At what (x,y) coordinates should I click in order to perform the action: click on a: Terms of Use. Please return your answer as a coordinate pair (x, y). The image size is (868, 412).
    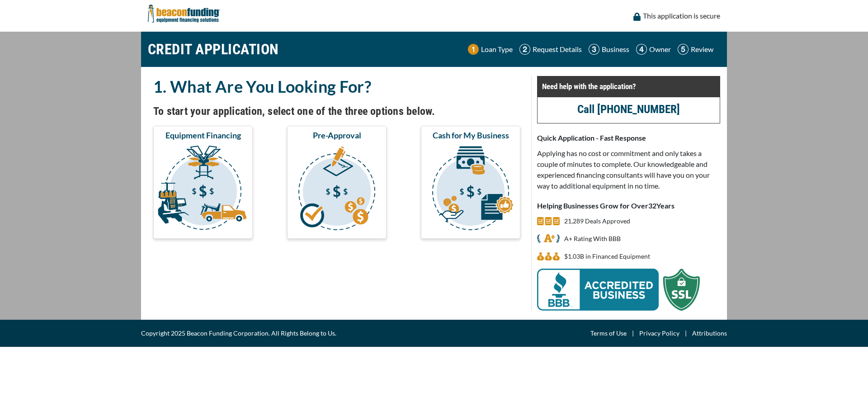
    Looking at the image, I should click on (609, 333).